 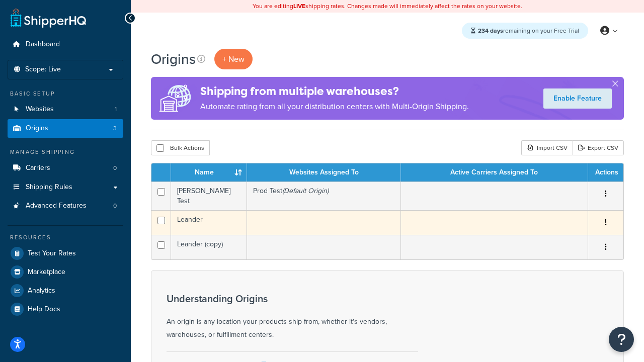 I want to click on div: Resources, so click(x=65, y=237).